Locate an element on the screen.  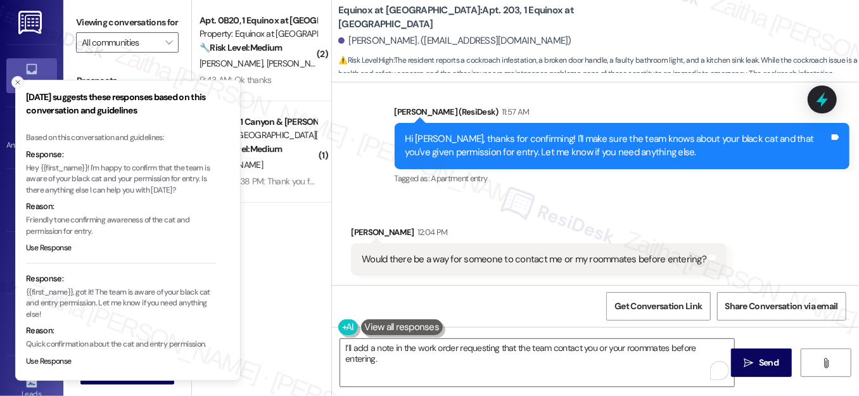
button: Close toast is located at coordinates (18, 82).